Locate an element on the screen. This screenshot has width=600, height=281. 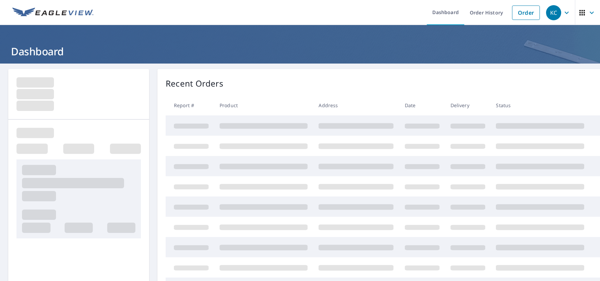
div: KC is located at coordinates (554, 13).